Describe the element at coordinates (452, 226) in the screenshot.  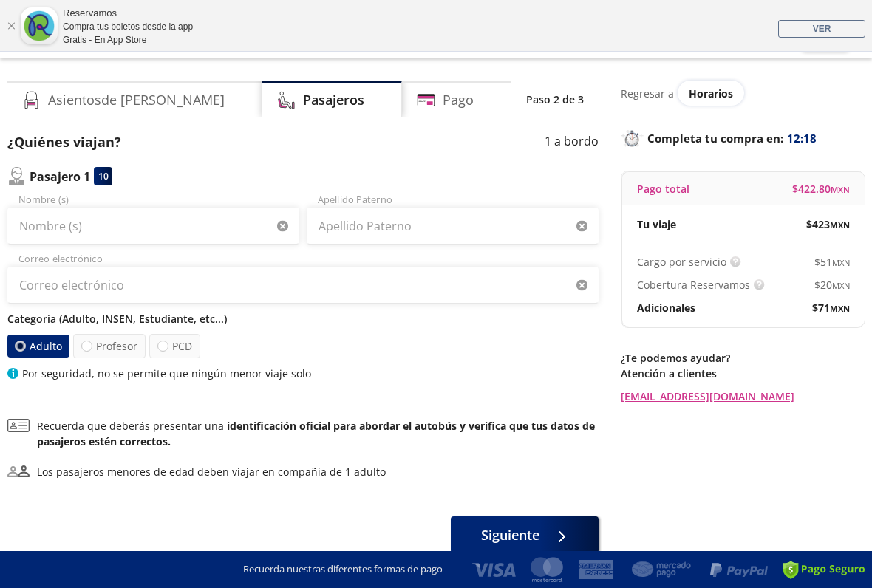
I see `input: Apellido Paterno` at that location.